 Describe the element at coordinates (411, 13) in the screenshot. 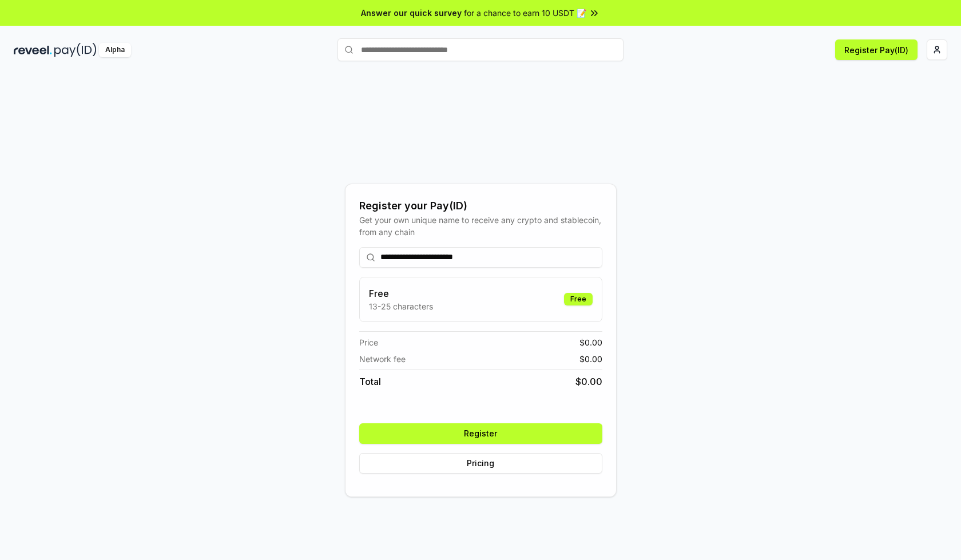

I see `span: Answer our quick survey` at that location.